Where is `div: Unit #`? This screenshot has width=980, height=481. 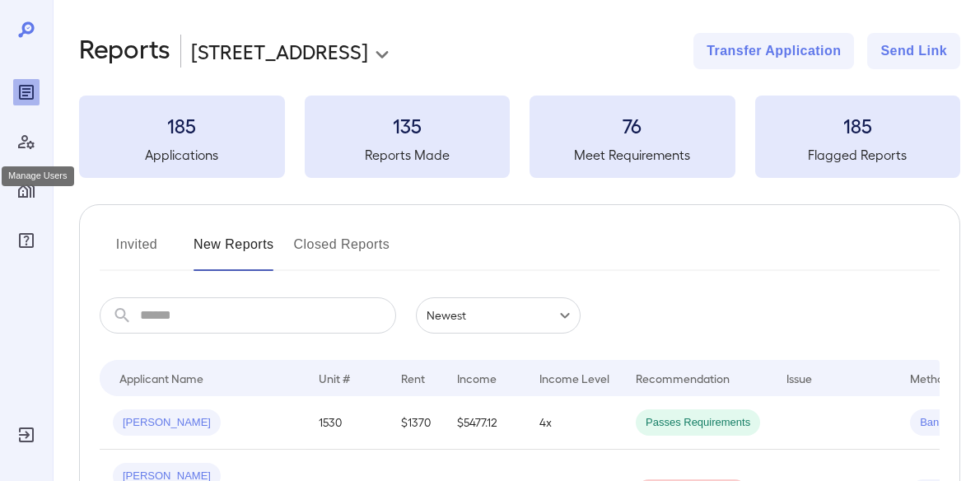
div: Unit # is located at coordinates (334, 378).